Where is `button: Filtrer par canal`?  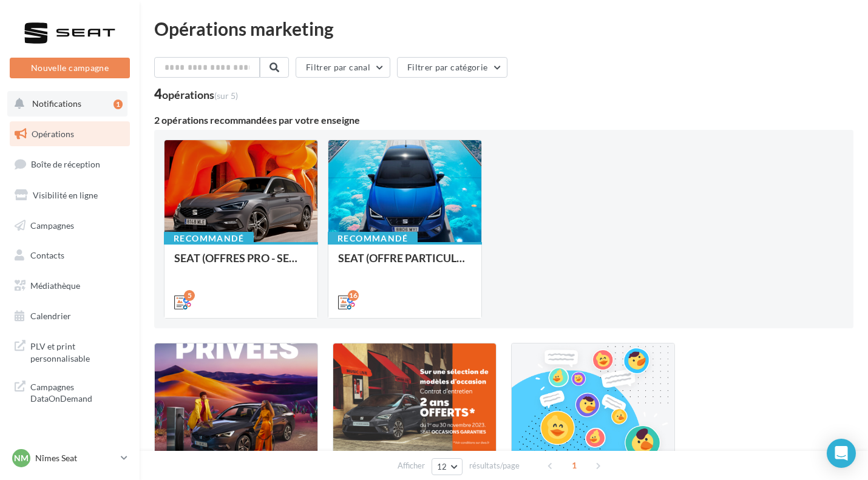
button: Filtrer par canal is located at coordinates (343, 67).